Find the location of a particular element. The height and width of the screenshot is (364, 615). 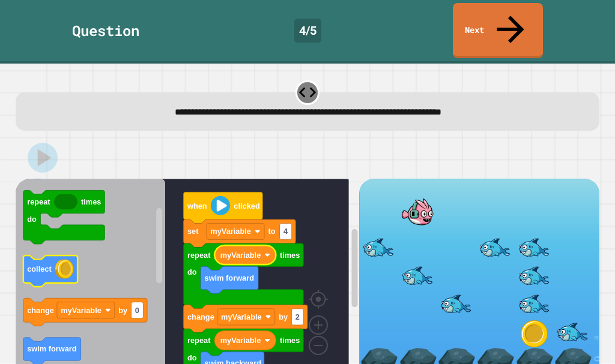

text: set is located at coordinates (193, 232).